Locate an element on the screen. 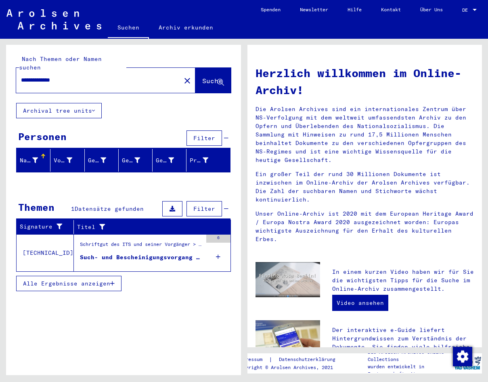 The height and width of the screenshot is (382, 488). p: Copyright © Arolsen Archives, 2021 is located at coordinates (291, 368).